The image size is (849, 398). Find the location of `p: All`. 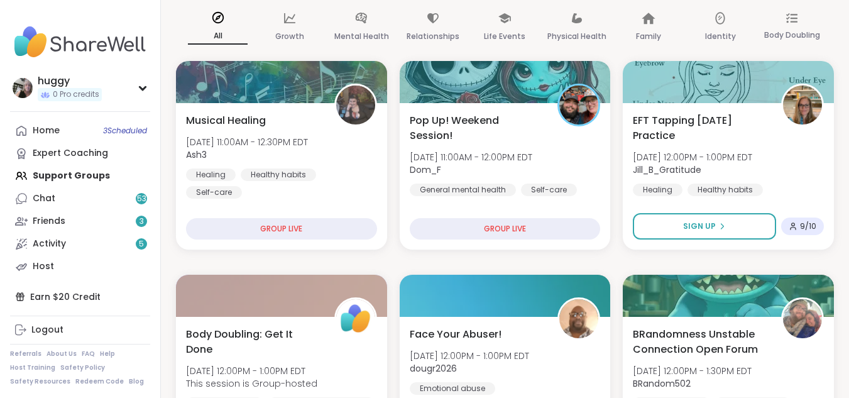

p: All is located at coordinates (217, 36).